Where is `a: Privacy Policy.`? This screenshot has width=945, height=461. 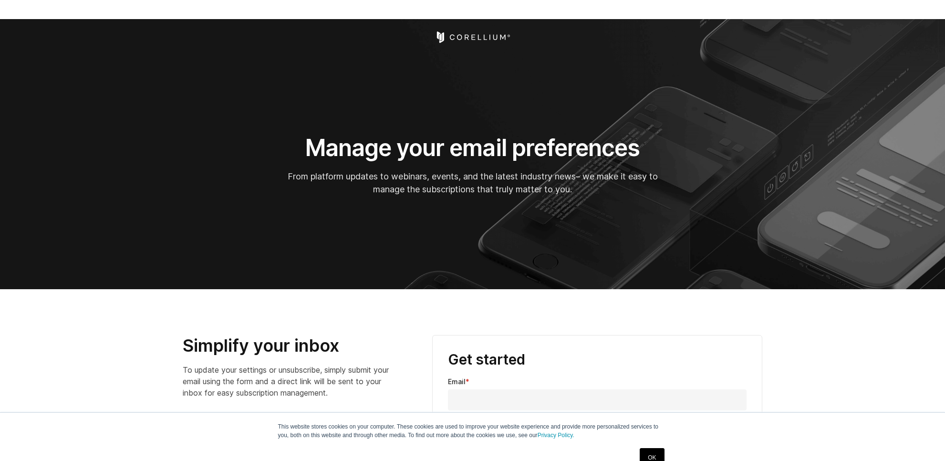 a: Privacy Policy. is located at coordinates (556, 435).